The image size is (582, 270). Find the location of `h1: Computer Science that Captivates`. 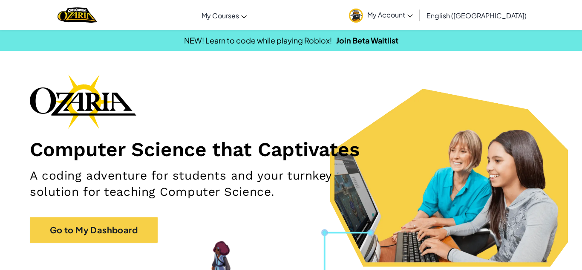

h1: Computer Science that Captivates is located at coordinates (291, 149).